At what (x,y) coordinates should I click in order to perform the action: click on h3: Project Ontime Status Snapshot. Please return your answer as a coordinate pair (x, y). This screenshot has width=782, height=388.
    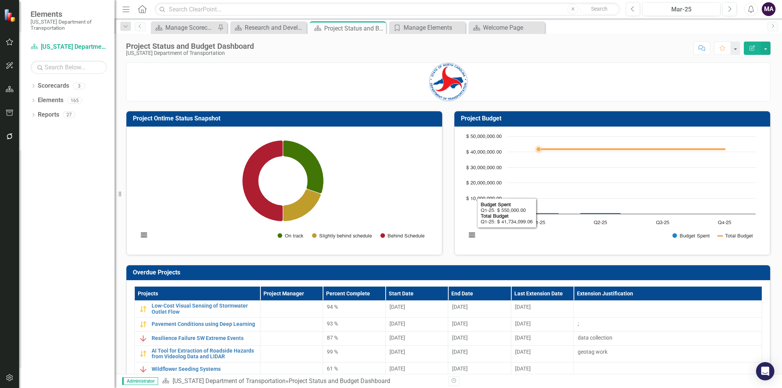
    Looking at the image, I should click on (285, 119).